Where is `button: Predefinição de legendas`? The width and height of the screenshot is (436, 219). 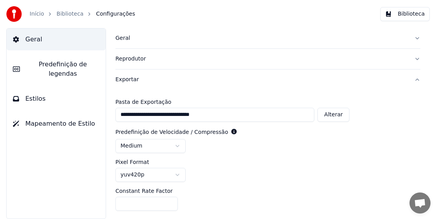
button: Predefinição de legendas is located at coordinates (56, 69).